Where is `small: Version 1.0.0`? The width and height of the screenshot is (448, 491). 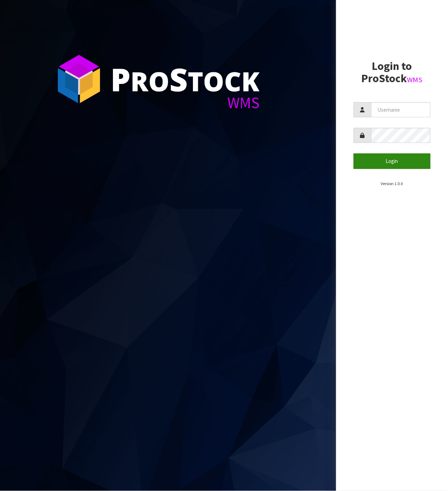 small: Version 1.0.0 is located at coordinates (392, 183).